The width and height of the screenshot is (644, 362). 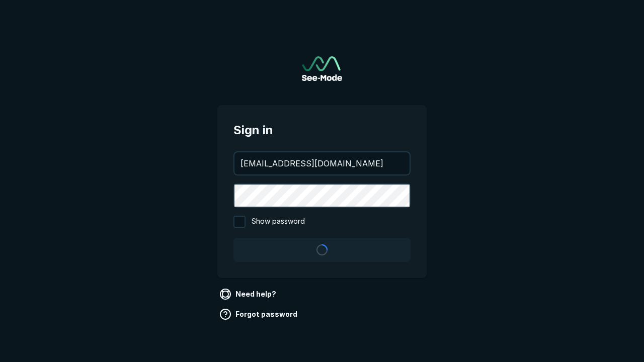 I want to click on input: your@email.com, so click(x=322, y=163).